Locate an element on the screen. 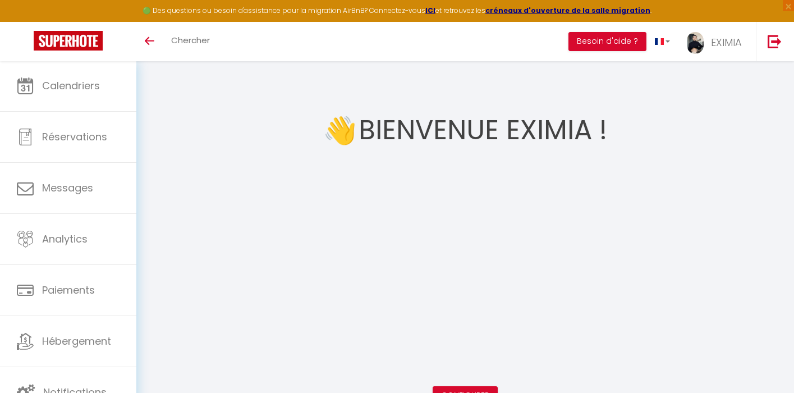  span: Messages is located at coordinates (67, 187).